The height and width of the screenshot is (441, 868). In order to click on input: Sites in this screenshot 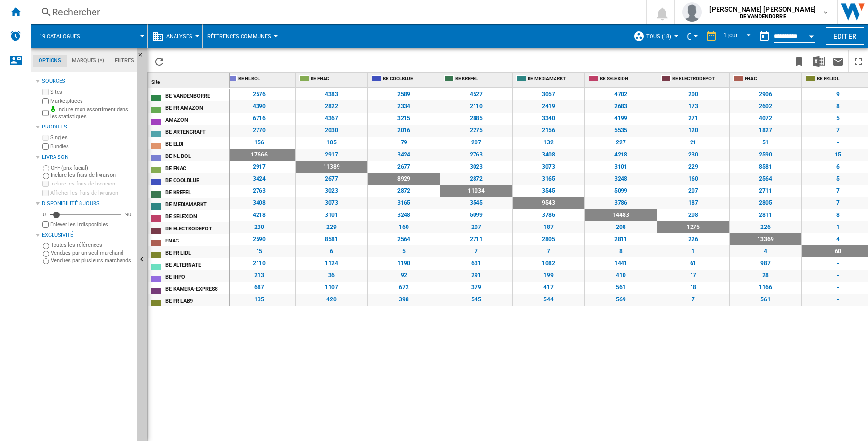, I will do `click(45, 91)`.